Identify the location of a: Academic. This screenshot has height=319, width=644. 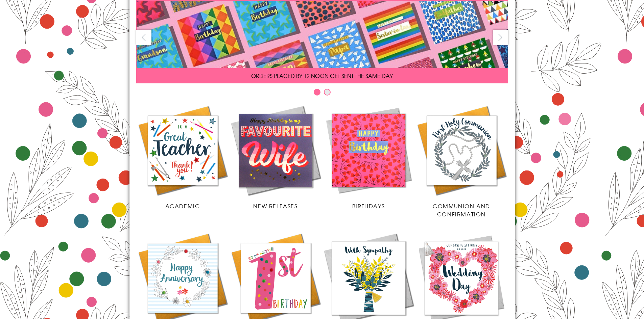
(182, 157).